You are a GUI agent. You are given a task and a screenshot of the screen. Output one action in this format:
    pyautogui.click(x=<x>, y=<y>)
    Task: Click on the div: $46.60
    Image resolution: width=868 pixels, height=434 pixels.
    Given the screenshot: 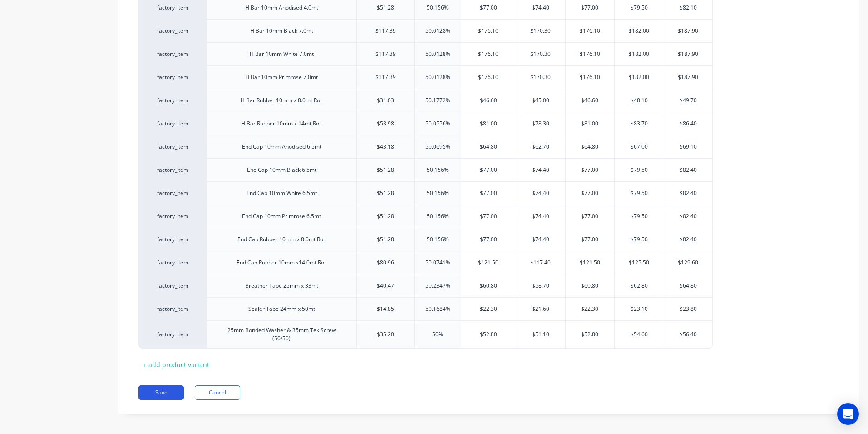 What is the action you would take?
    pyautogui.click(x=488, y=100)
    